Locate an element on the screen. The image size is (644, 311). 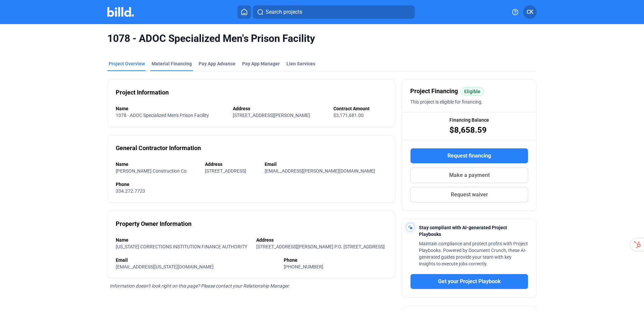
span: Project Financing is located at coordinates (434, 91).